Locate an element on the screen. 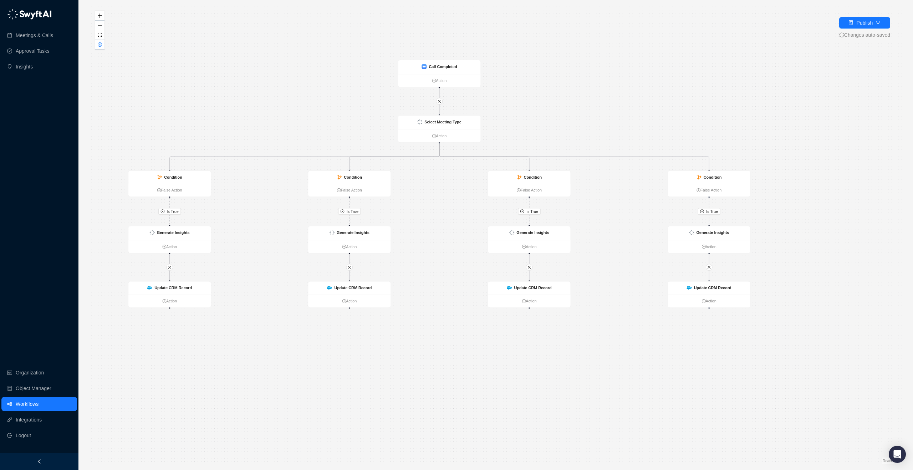  span: left is located at coordinates (39, 461).